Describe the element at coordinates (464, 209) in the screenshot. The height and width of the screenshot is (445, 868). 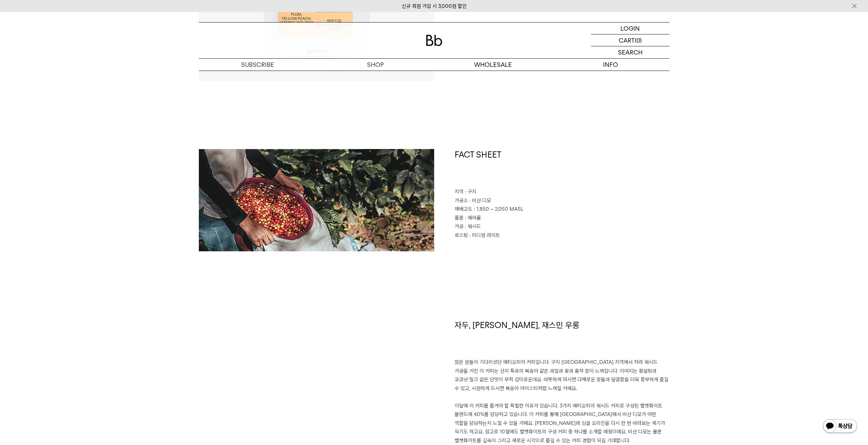
I see `span: 재배고도` at that location.